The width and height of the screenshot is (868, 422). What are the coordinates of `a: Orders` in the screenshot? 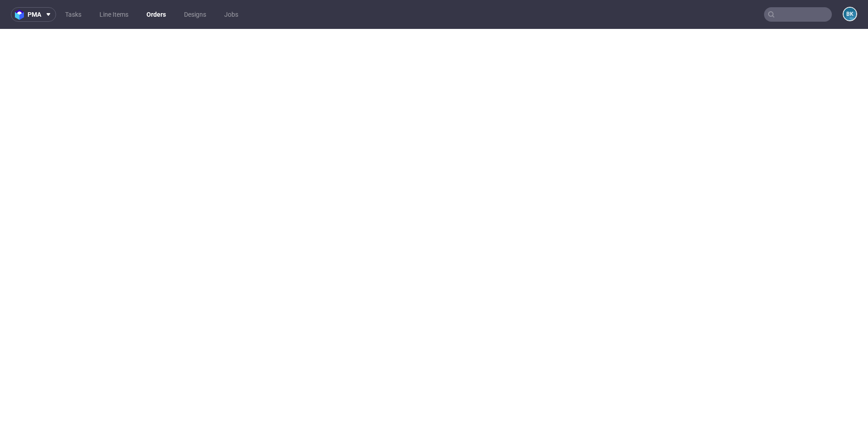 It's located at (156, 14).